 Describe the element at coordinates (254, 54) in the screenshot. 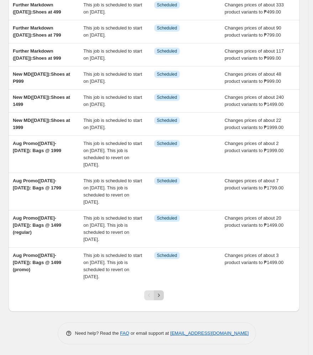

I see `span: Changes prices of about 117 product variants to ₱999.00` at that location.